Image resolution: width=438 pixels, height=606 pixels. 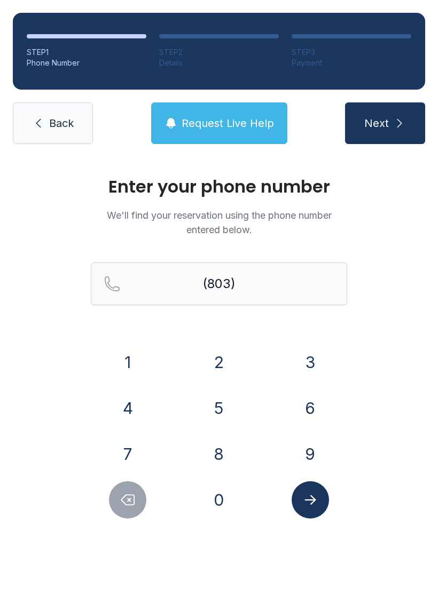 I want to click on button: 9, so click(x=310, y=454).